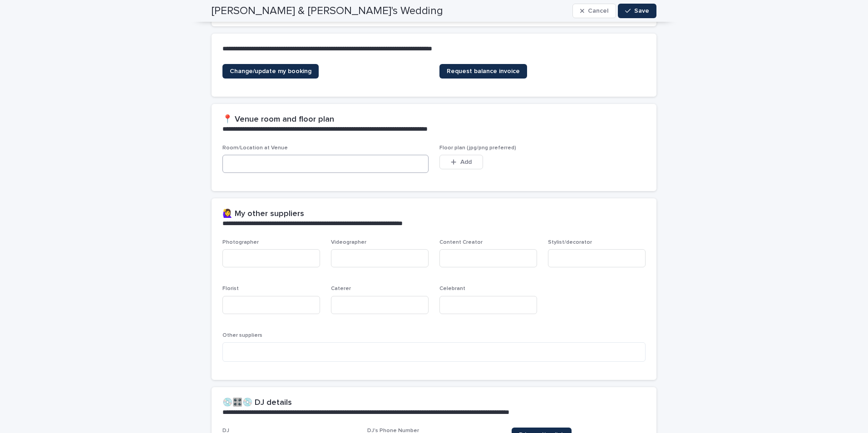 This screenshot has height=433, width=868. Describe the element at coordinates (461, 242) in the screenshot. I see `span: Content Creator` at that location.